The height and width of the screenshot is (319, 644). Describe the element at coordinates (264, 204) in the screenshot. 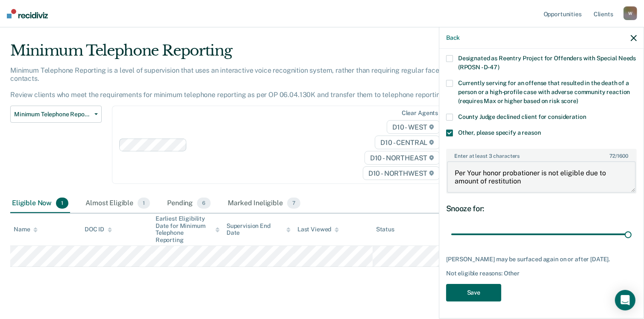

I see `div: Marked Ineligible` at that location.